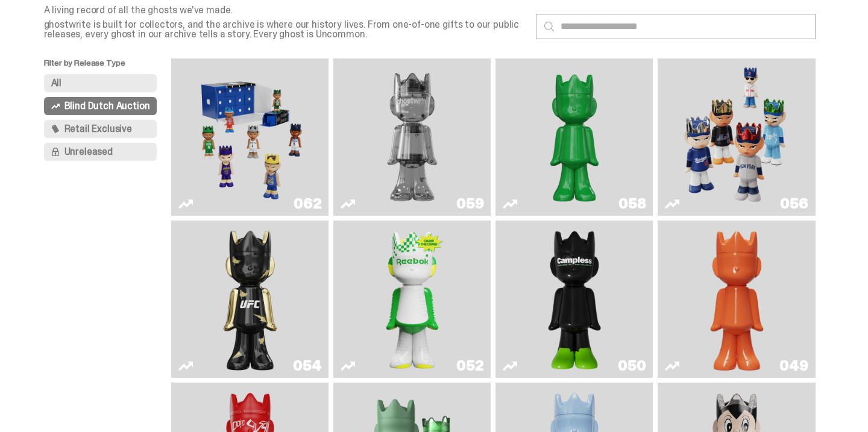  I want to click on span: Blind Dutch Auction, so click(107, 106).